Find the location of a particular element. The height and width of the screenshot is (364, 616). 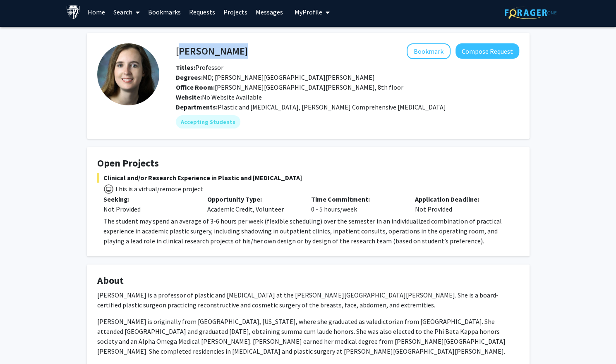

img: ForagerOne Logo is located at coordinates (530, 12).